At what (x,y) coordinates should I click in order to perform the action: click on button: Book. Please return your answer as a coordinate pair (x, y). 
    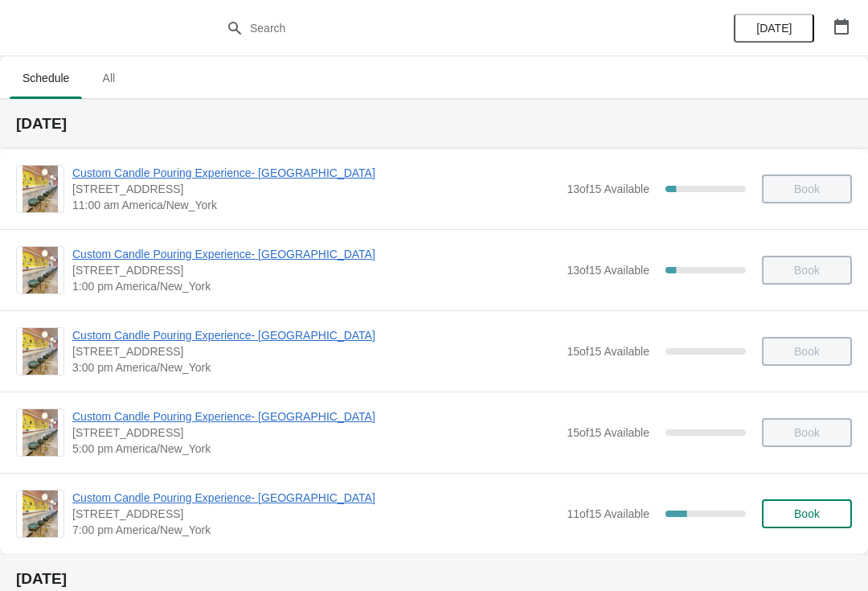
    Looking at the image, I should click on (807, 513).